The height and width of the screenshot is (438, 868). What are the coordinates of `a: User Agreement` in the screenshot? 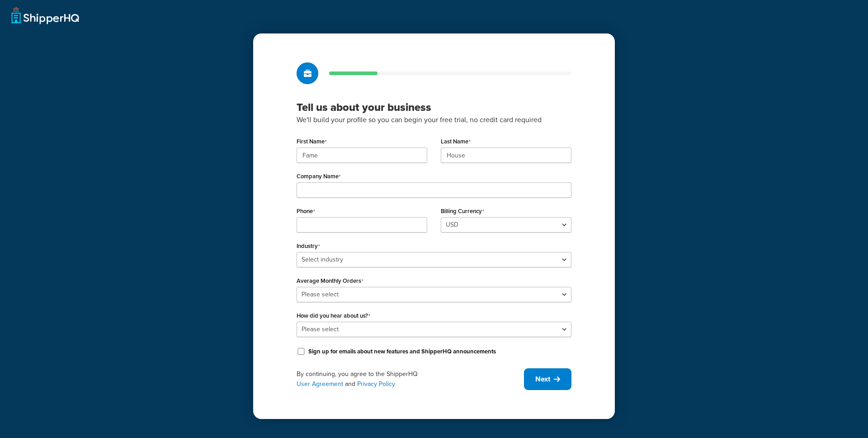 It's located at (320, 383).